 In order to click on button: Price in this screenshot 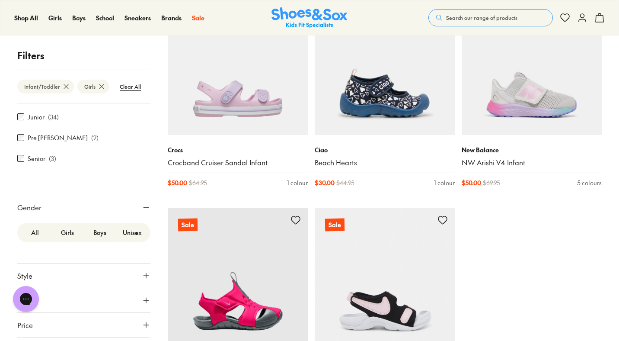, I will do `click(84, 325)`.